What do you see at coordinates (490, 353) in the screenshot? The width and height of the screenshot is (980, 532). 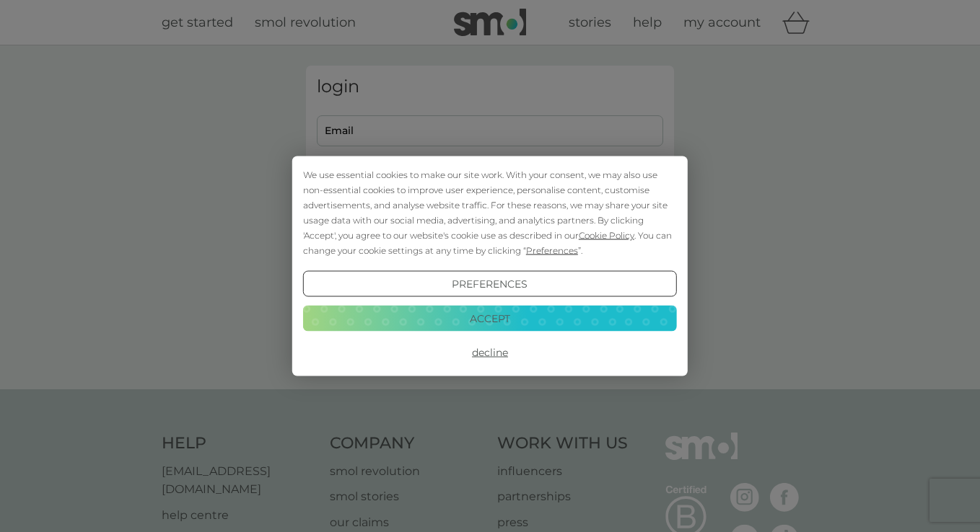 I see `button: Decline` at bounding box center [490, 353].